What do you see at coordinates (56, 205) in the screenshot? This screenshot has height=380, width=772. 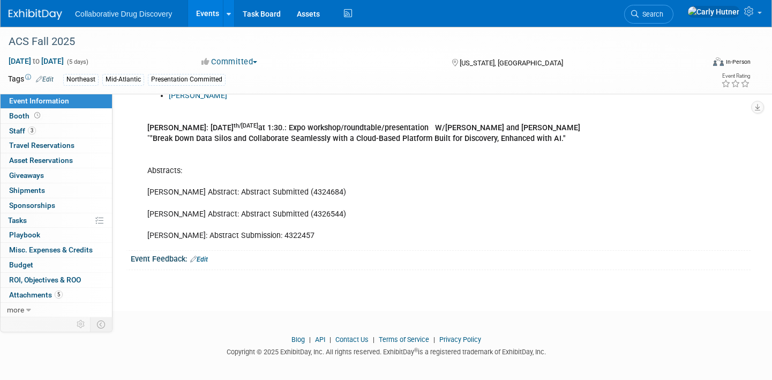 I see `a: Sponsorships` at bounding box center [56, 205].